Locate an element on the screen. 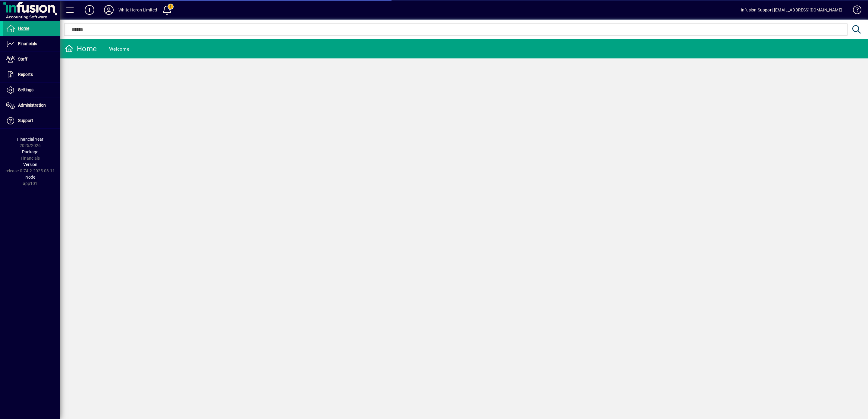  span: Package is located at coordinates (30, 152).